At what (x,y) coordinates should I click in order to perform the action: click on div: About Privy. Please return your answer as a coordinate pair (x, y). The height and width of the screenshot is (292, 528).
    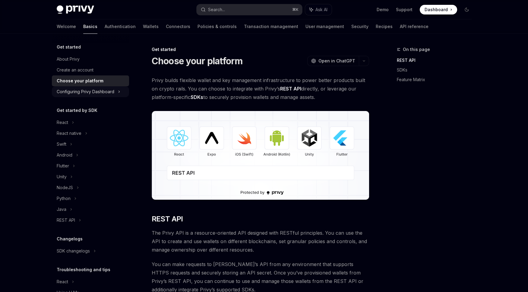
    Looking at the image, I should click on (68, 59).